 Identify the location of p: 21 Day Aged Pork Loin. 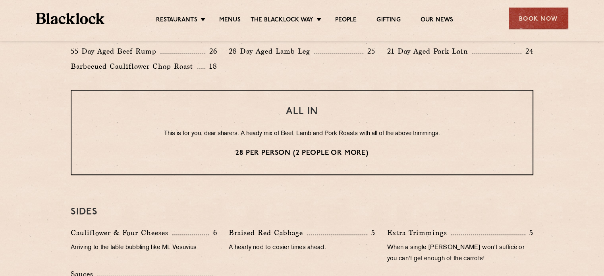
(429, 51).